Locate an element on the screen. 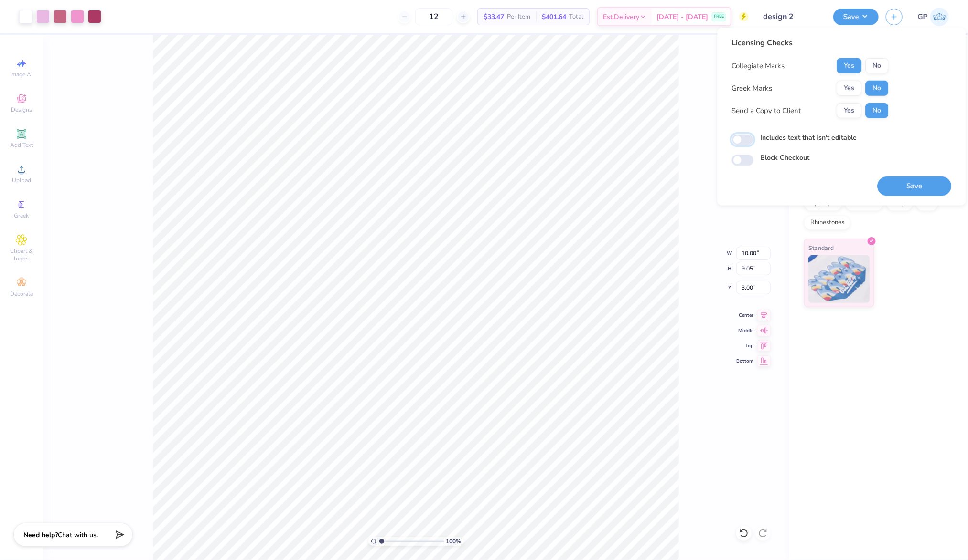  span: Standard is located at coordinates (821, 248).